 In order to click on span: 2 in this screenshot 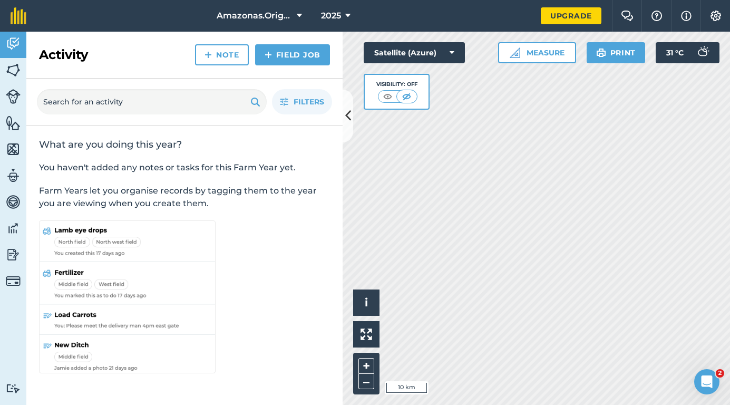, I will do `click(720, 373)`.